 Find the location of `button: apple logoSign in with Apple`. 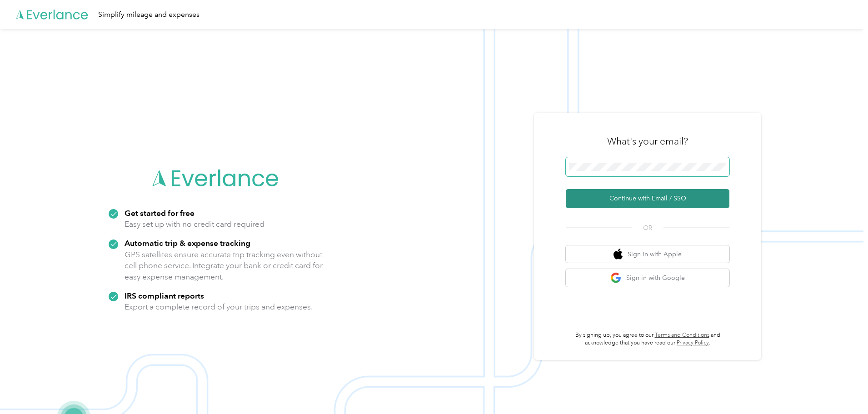

button: apple logoSign in with Apple is located at coordinates (647, 254).